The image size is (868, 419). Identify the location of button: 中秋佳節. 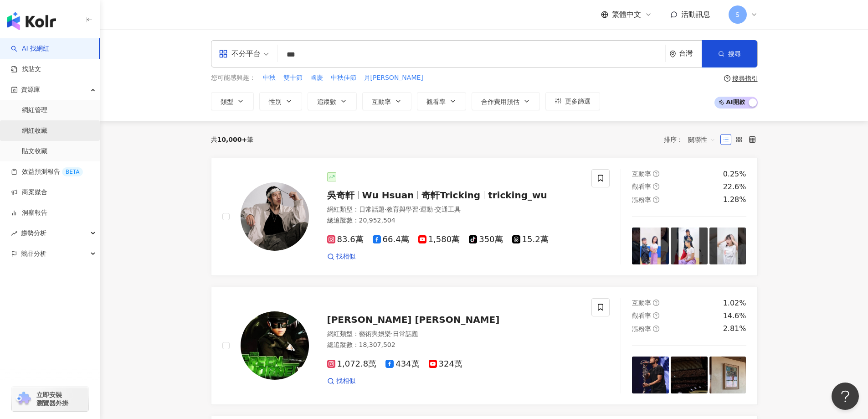
(344, 78).